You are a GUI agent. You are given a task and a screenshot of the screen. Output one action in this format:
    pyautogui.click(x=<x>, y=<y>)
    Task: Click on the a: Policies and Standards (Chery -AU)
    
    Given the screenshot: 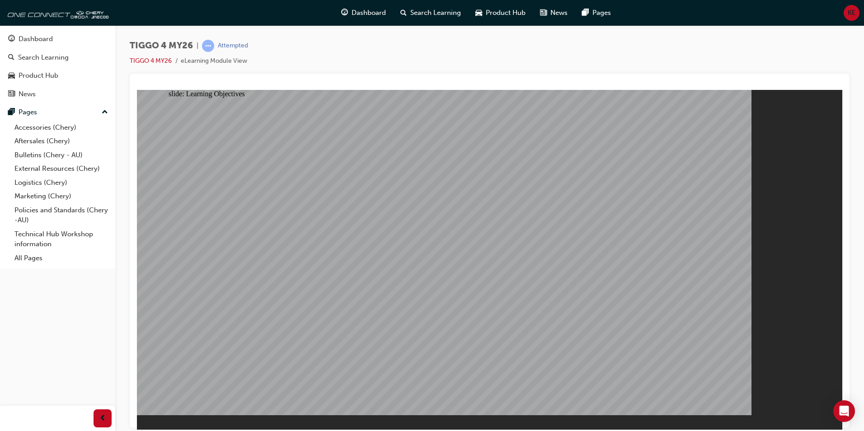 What is the action you would take?
    pyautogui.click(x=61, y=215)
    